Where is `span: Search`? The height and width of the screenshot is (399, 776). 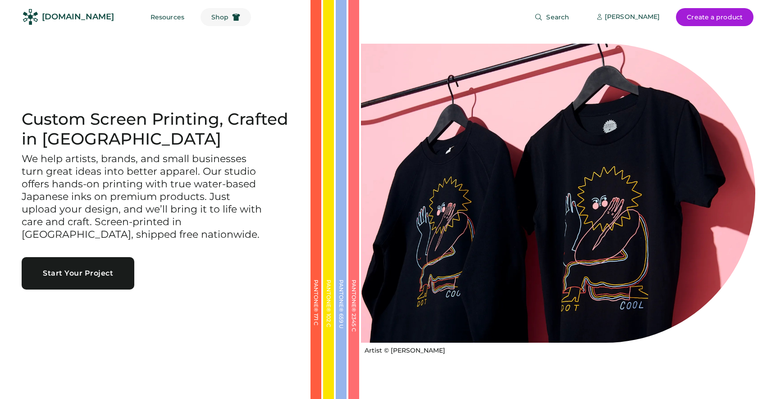 span: Search is located at coordinates (557, 17).